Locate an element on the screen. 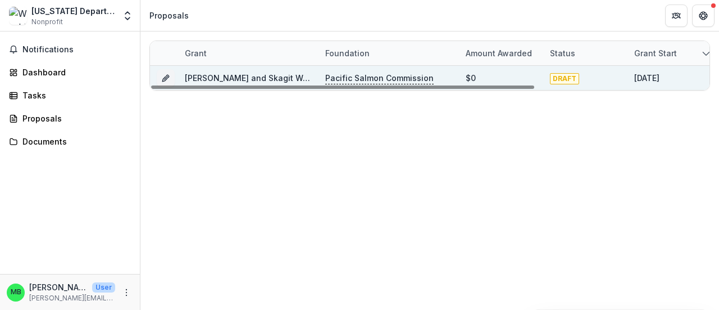 Image resolution: width=719 pixels, height=310 pixels. button: Partners is located at coordinates (676, 16).